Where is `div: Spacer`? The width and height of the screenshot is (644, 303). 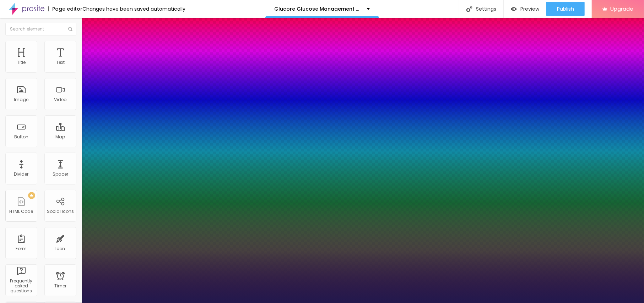 div: Spacer is located at coordinates (61, 174).